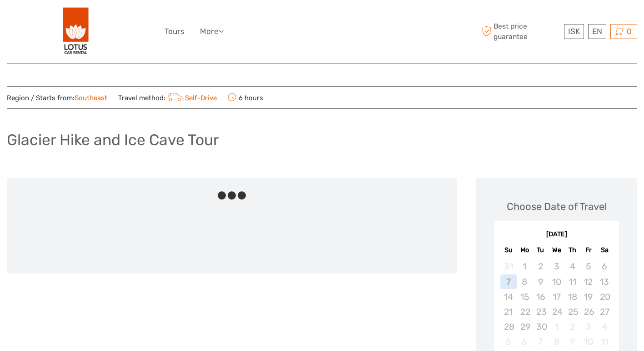 The width and height of the screenshot is (644, 351). Describe the element at coordinates (508, 266) in the screenshot. I see `div: Not available Sunday, August 31st, 2025` at that location.